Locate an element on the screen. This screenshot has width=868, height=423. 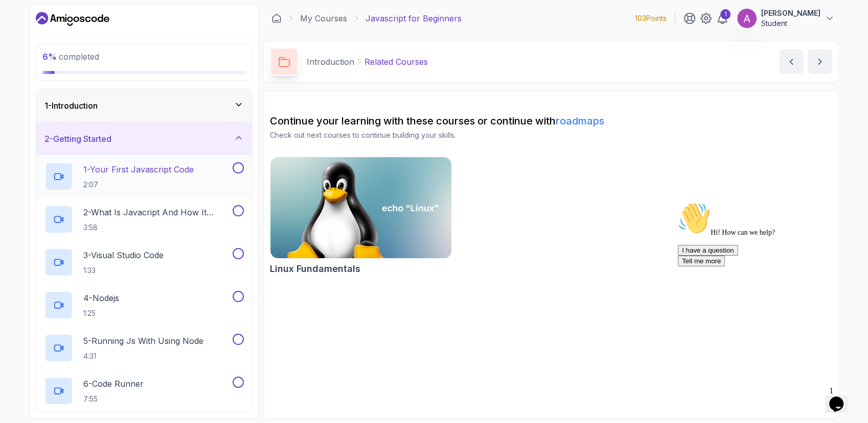
p: 5 - Running Js With Using Node is located at coordinates (143, 341).